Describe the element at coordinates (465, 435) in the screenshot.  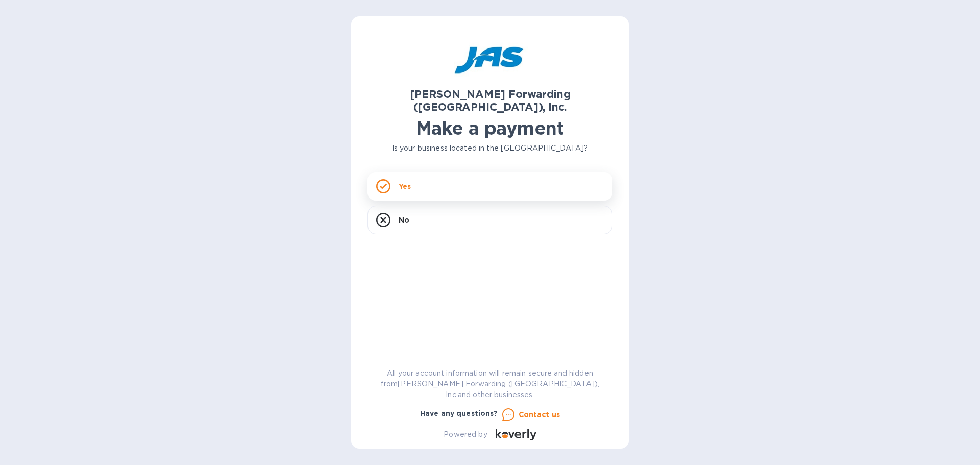
I see `p: Powered by` at that location.